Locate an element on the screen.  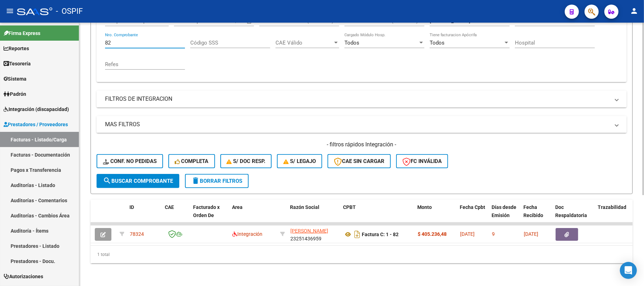
span: CPBT is located at coordinates (349, 207).